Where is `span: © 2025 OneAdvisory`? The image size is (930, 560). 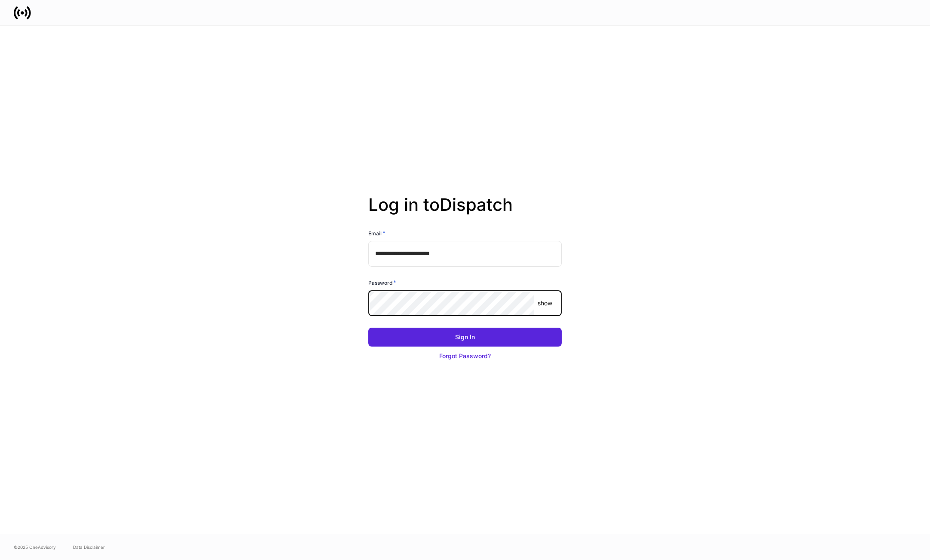 span: © 2025 OneAdvisory is located at coordinates (34, 547).